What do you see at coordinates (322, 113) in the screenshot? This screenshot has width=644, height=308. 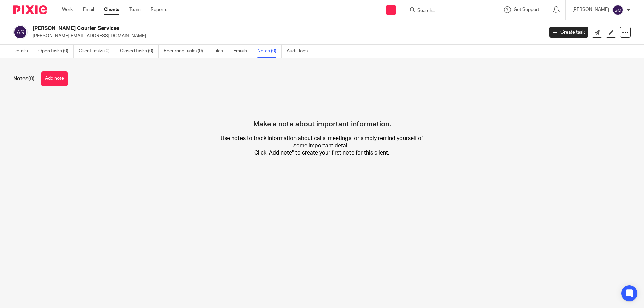 I see `h4: Make a note about important information.` at bounding box center [322, 113].